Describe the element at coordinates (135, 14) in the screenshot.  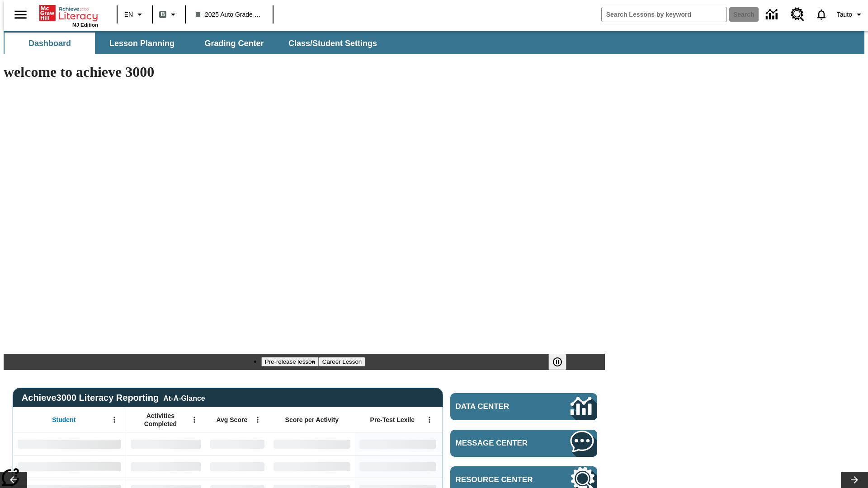
I see `button: Language: EN, Select a language` at that location.